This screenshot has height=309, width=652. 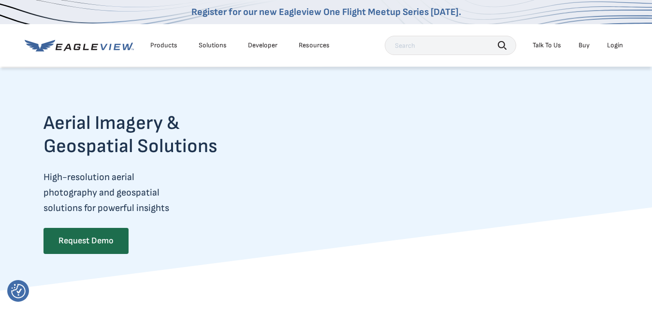 What do you see at coordinates (451, 45) in the screenshot?
I see `input: Search` at bounding box center [451, 45].